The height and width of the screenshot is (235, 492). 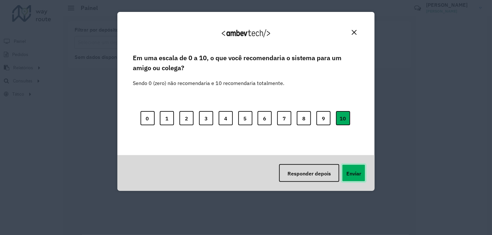 What do you see at coordinates (323, 118) in the screenshot?
I see `font: 9` at bounding box center [323, 118].